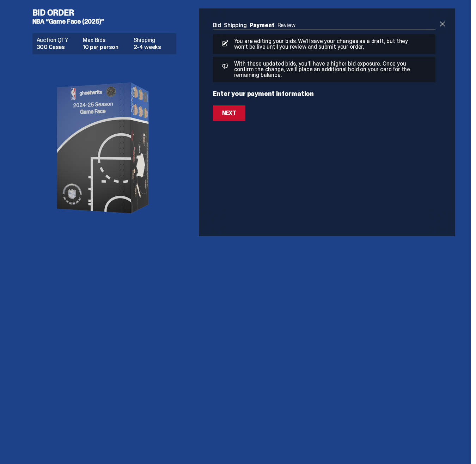 This screenshot has width=476, height=464. Describe the element at coordinates (58, 40) in the screenshot. I see `dt: Auction QTY` at that location.